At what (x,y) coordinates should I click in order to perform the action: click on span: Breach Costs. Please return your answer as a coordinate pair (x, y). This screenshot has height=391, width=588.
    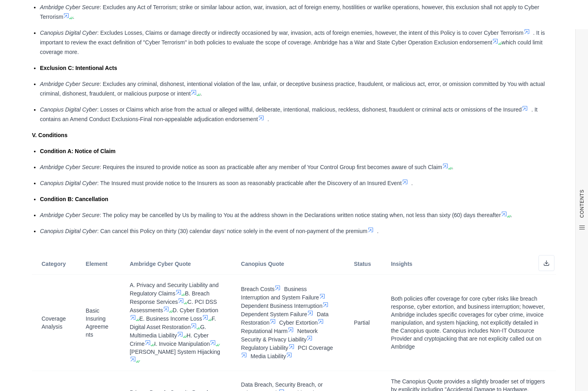
    Looking at the image, I should click on (258, 289).